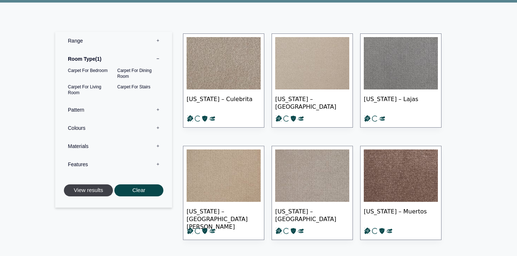 Image resolution: width=517 pixels, height=256 pixels. What do you see at coordinates (114, 164) in the screenshot?
I see `label: Features` at bounding box center [114, 164].